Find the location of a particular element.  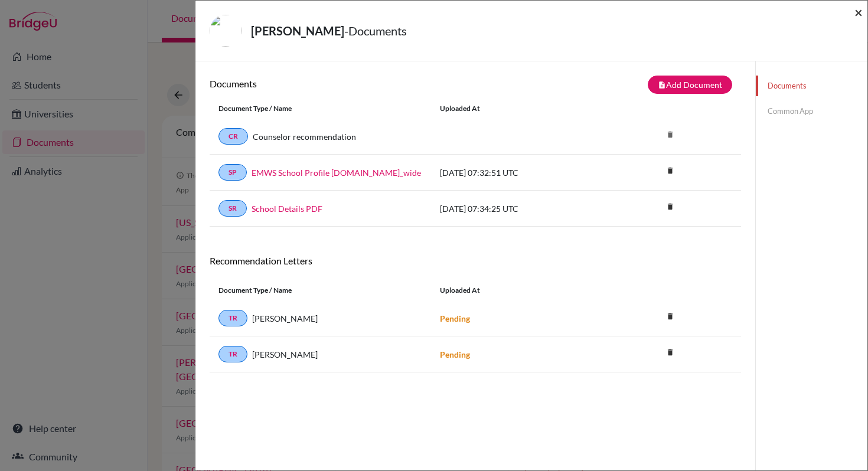

h6: Recommendation Letters is located at coordinates (476, 260).